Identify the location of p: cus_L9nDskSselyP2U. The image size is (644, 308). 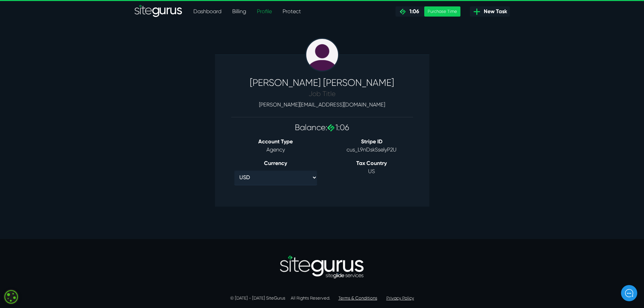
(372, 146).